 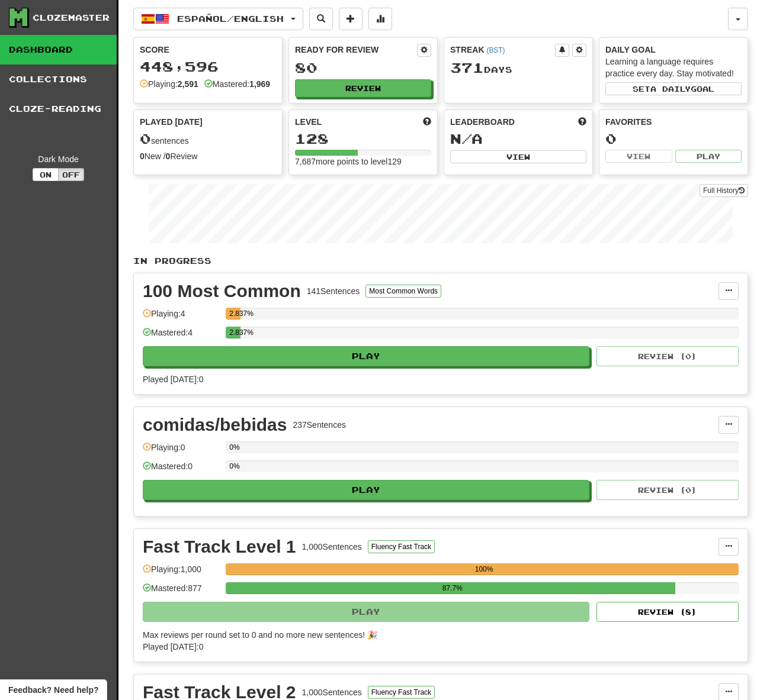 What do you see at coordinates (145, 138) in the screenshot?
I see `span: 0` at bounding box center [145, 138].